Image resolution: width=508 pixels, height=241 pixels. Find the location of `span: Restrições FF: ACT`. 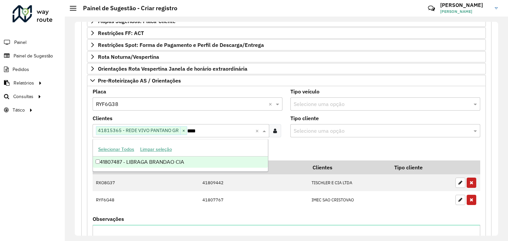

span: Restrições FF: ACT is located at coordinates (121, 33).